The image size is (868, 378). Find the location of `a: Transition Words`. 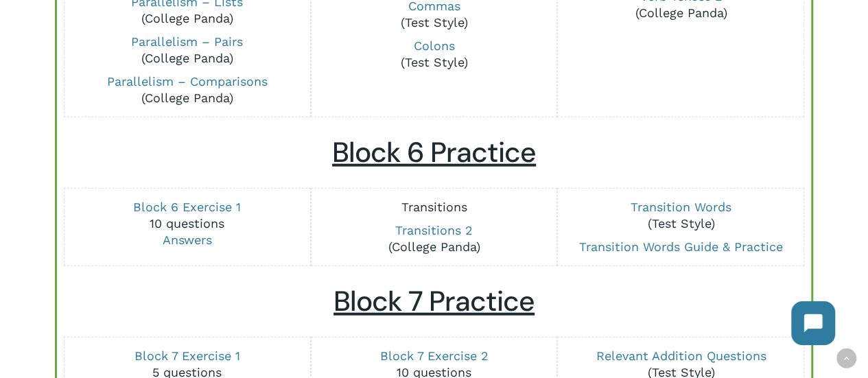

a: Transition Words is located at coordinates (681, 206).